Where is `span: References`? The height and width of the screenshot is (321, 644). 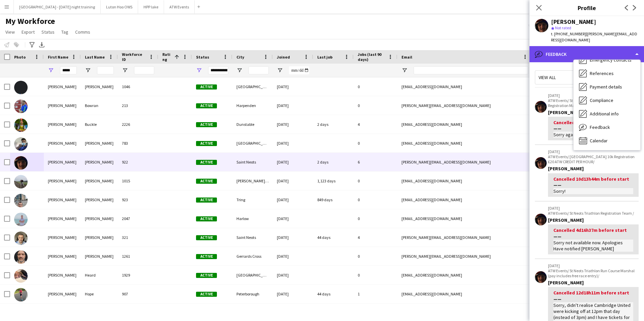 span: References is located at coordinates (602, 74).